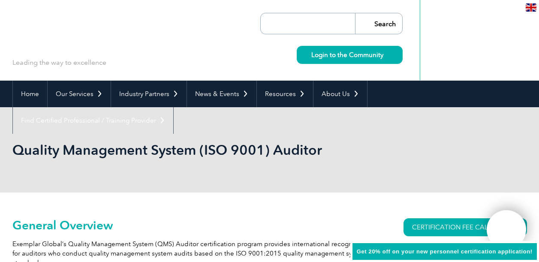  What do you see at coordinates (222, 94) in the screenshot?
I see `a: News & Events` at bounding box center [222, 94].